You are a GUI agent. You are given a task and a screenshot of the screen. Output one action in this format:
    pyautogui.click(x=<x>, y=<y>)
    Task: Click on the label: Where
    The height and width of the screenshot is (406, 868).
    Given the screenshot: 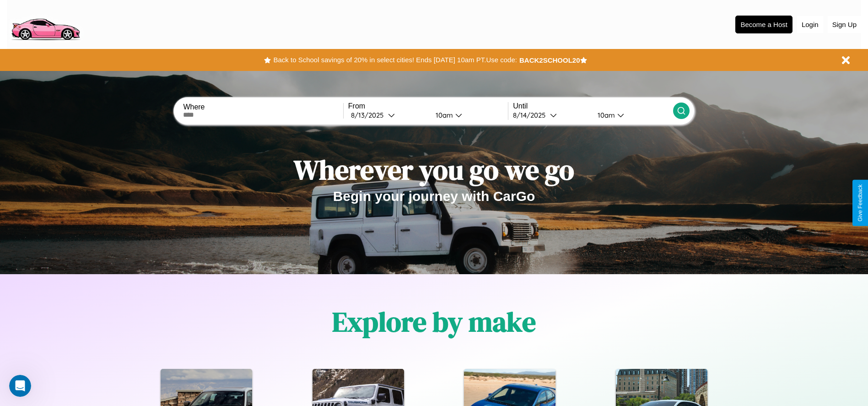 What is the action you would take?
    pyautogui.click(x=263, y=107)
    